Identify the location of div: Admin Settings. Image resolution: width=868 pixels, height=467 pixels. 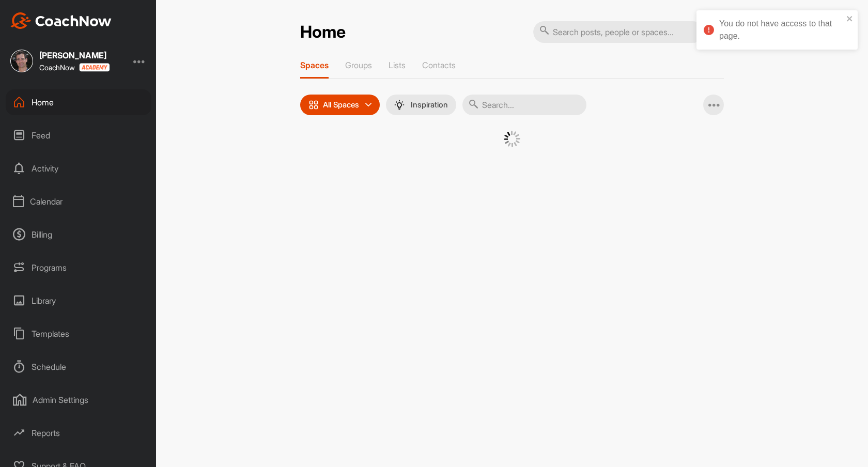
(79, 400).